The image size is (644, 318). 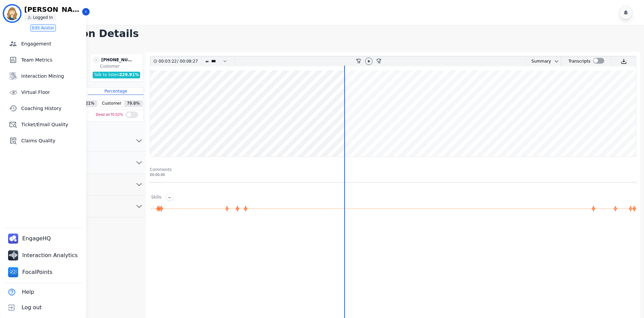 I want to click on span: Ticket/Email Quality, so click(x=52, y=125).